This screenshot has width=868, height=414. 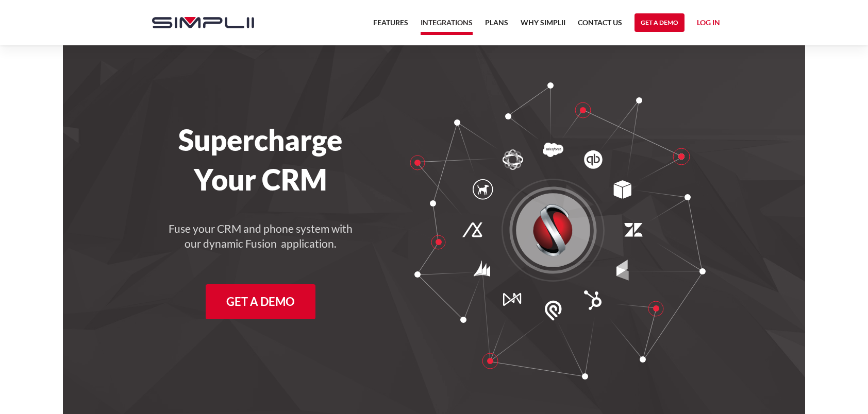 I want to click on a: Log in, so click(x=708, y=24).